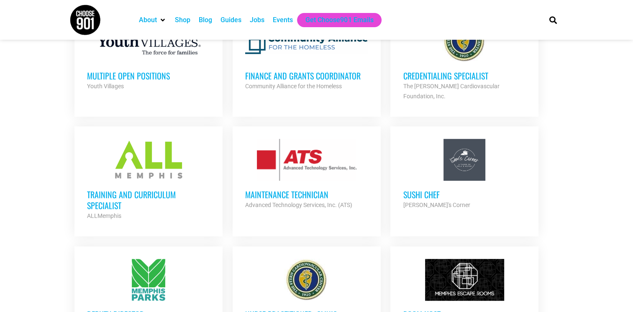 Image resolution: width=633 pixels, height=312 pixels. What do you see at coordinates (231, 20) in the screenshot?
I see `a: Guides` at bounding box center [231, 20].